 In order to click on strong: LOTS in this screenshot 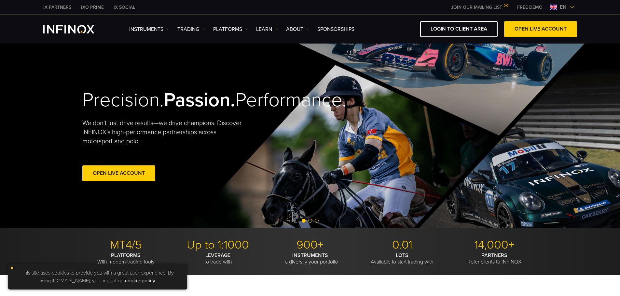, I will do `click(402, 256)`.